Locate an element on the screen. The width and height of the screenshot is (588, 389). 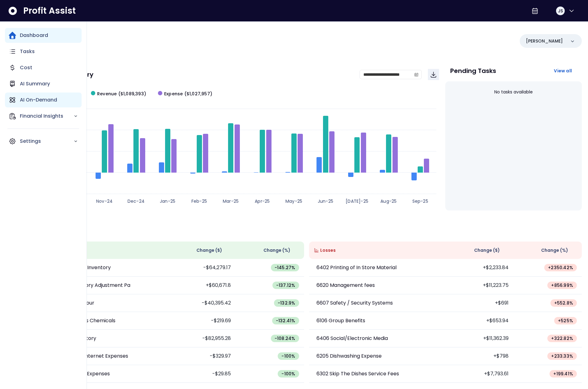
td: +$11,362.39 is located at coordinates (480, 339).